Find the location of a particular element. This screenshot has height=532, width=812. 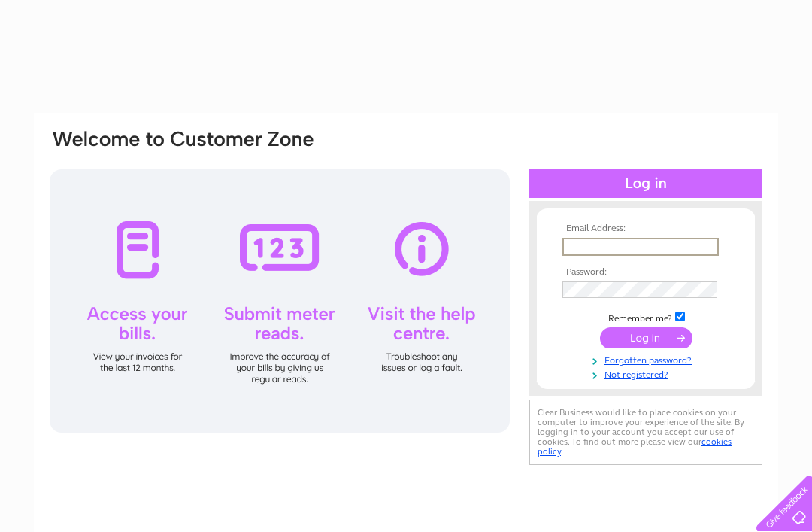

a: cookies policy is located at coordinates (635, 446).